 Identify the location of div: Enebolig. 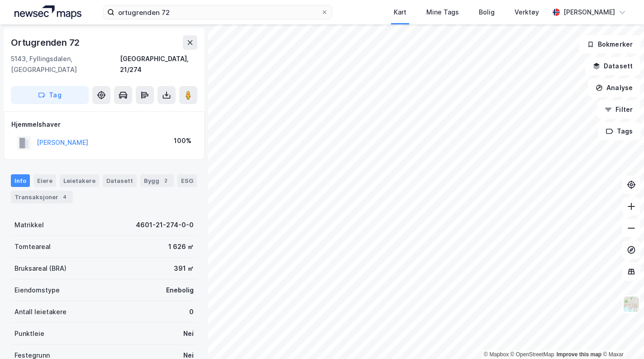
(180, 290).